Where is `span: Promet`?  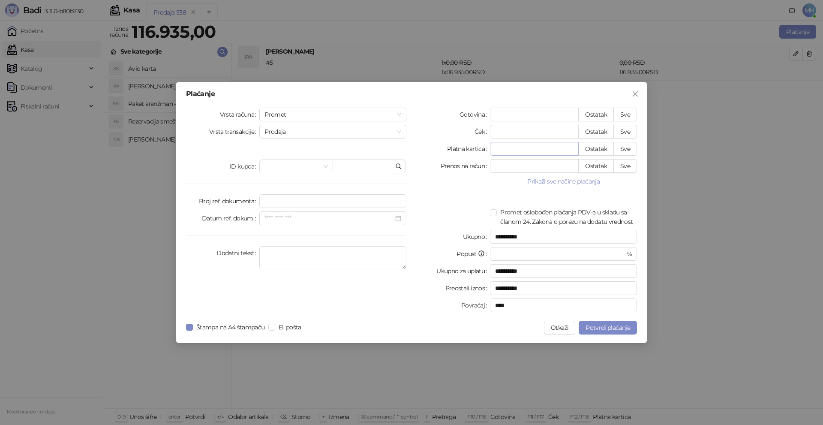 span: Promet is located at coordinates (333, 114).